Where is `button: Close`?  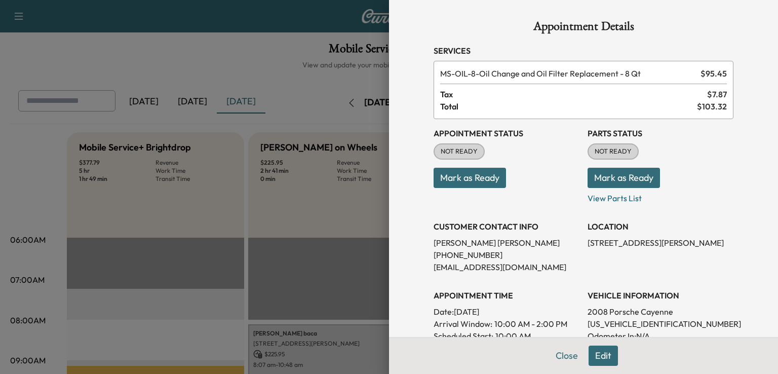
button: Close is located at coordinates (567, 356).